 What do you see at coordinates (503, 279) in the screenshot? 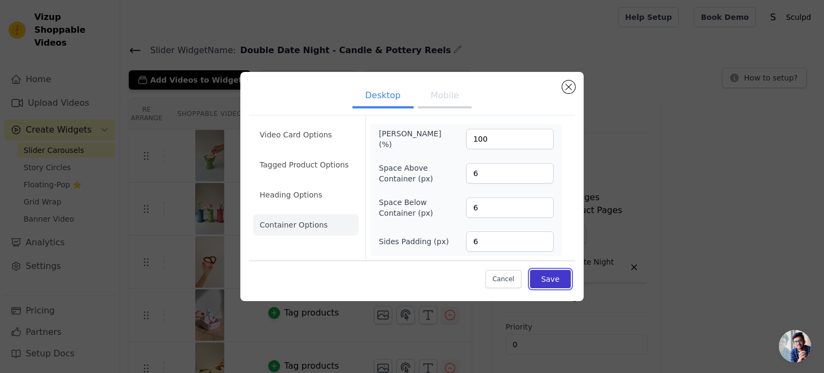
I see `button: Cancel` at bounding box center [503, 279].